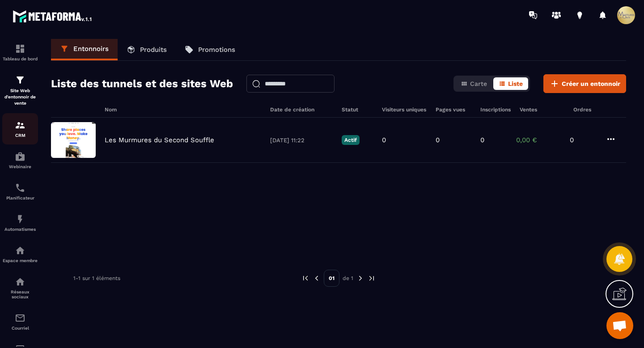 The height and width of the screenshot is (348, 644). Describe the element at coordinates (20, 58) in the screenshot. I see `font: Tableau de bord` at that location.